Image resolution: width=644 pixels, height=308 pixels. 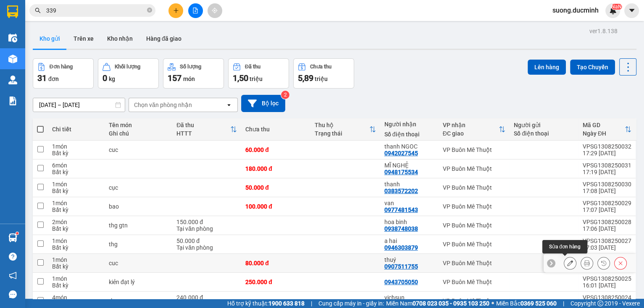 What do you see at coordinates (409, 165) in the screenshot?
I see `div: MĨ NGHỆ` at bounding box center [409, 165].